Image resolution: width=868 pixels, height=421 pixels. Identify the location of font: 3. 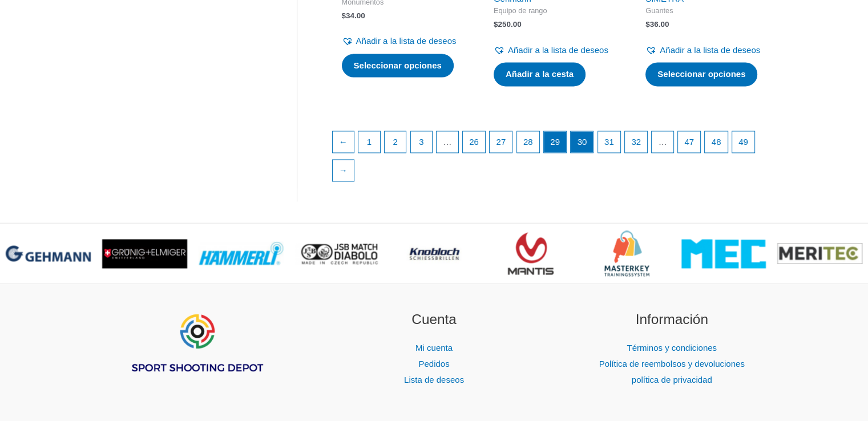
(421, 142).